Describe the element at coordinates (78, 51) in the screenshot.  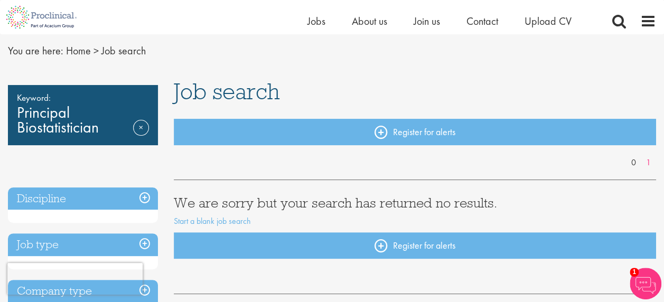
I see `a: breadcrumb link` at that location.